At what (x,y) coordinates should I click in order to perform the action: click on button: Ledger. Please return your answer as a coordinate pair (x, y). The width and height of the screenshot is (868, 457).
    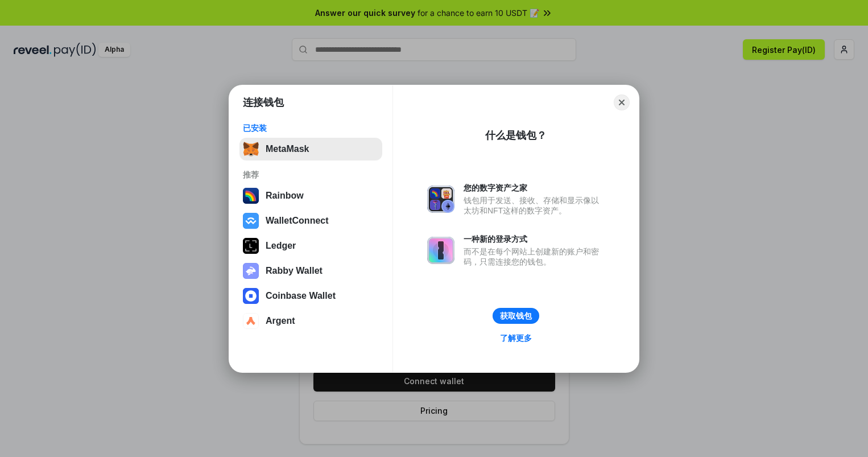
    Looking at the image, I should click on (311, 246).